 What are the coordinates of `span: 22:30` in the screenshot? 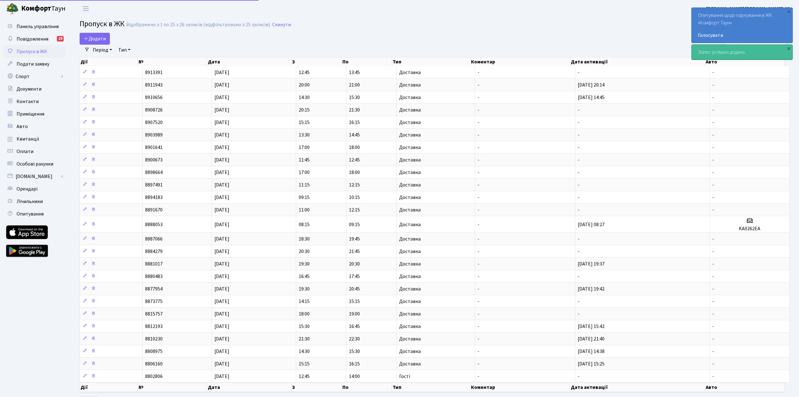 It's located at (354, 339).